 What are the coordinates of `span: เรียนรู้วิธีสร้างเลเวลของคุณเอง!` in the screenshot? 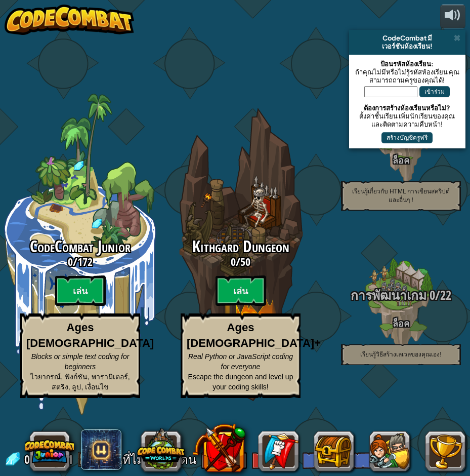 It's located at (401, 355).